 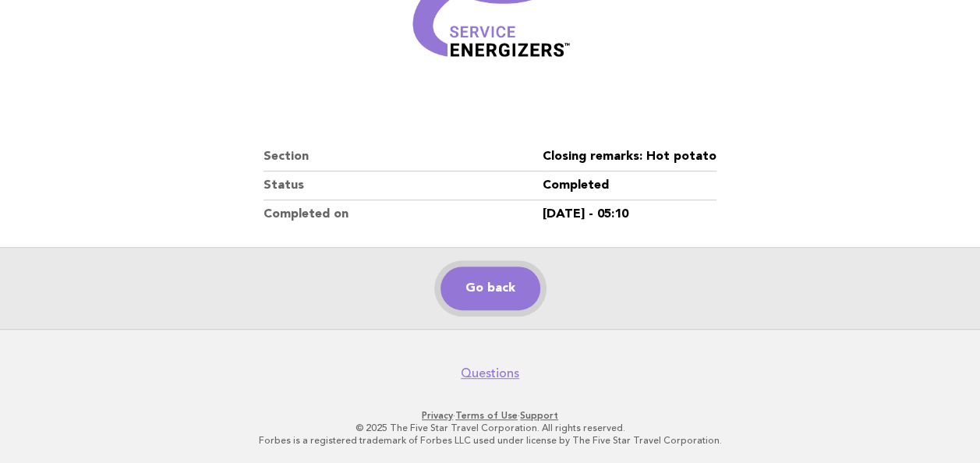 What do you see at coordinates (403, 186) in the screenshot?
I see `dt: Status` at bounding box center [403, 186].